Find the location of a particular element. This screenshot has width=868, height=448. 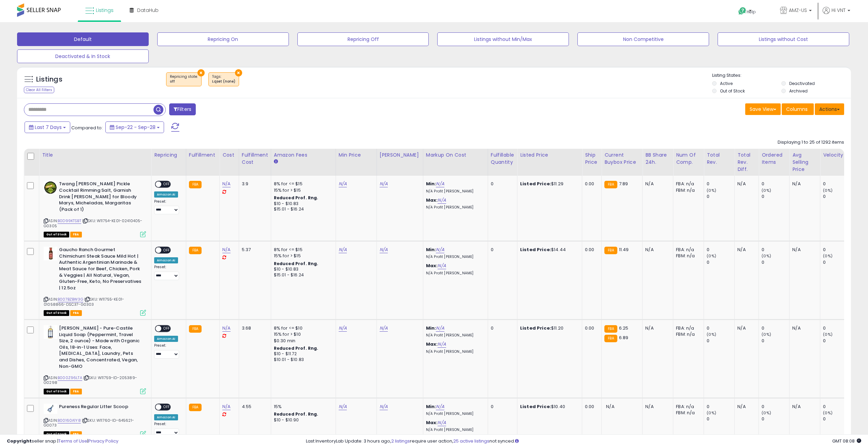

div: Amazon Fees is located at coordinates (303, 155).